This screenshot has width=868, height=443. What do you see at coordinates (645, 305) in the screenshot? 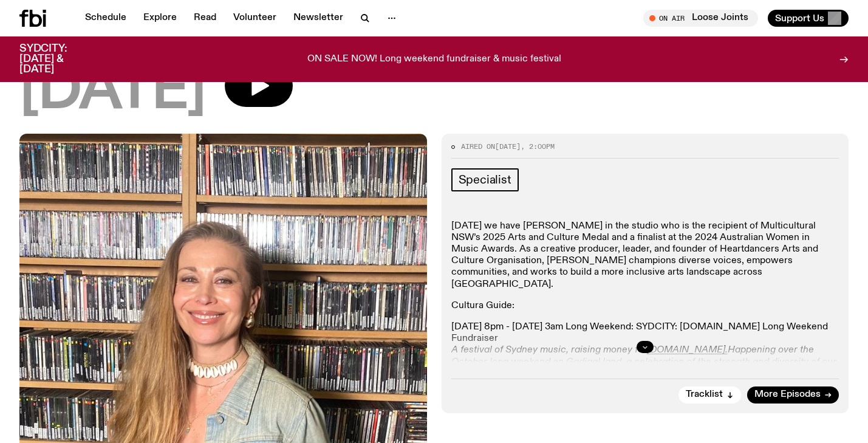
I see `p: Cultura Guide:` at bounding box center [645, 305].